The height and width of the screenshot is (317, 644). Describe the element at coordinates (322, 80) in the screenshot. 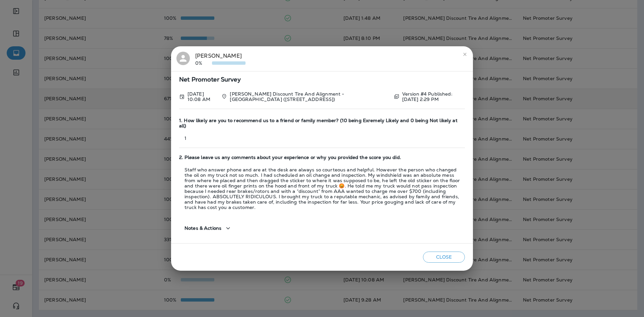

I see `span: Net Promoter Survey` at that location.